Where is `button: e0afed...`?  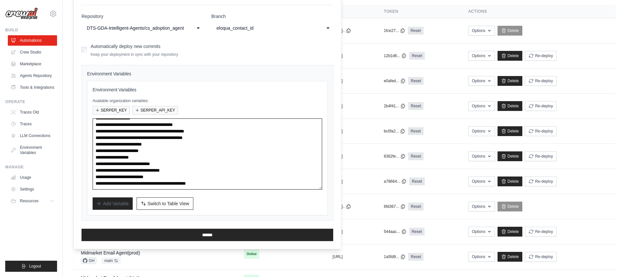 button: e0afed... is located at coordinates (395, 81).